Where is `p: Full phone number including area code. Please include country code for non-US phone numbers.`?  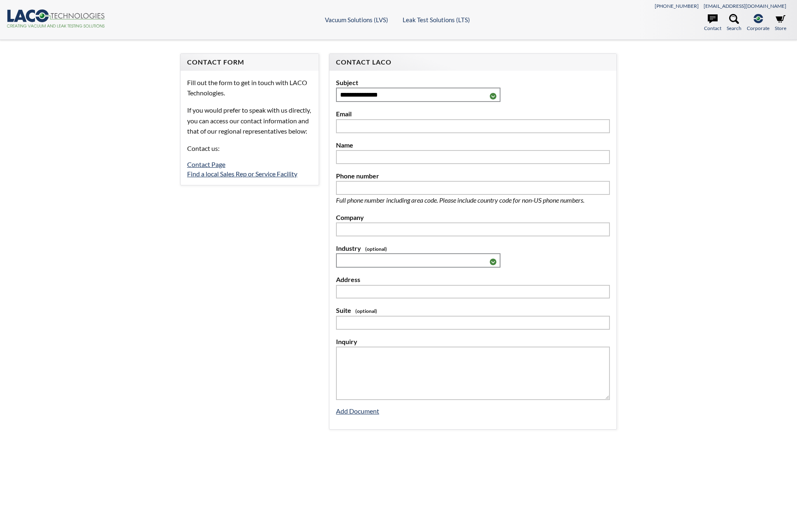
p: Full phone number including area code. Please include country code for non-US phone numbers. is located at coordinates (473, 200).